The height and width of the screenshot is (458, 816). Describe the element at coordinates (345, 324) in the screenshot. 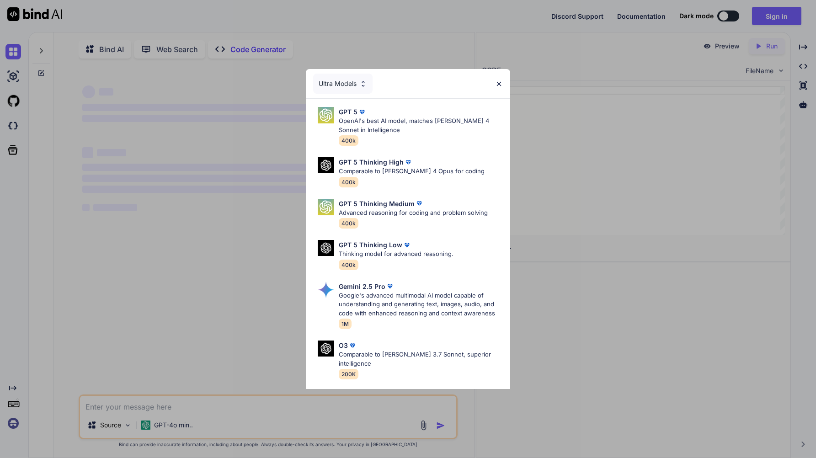

I see `span: 1M` at that location.